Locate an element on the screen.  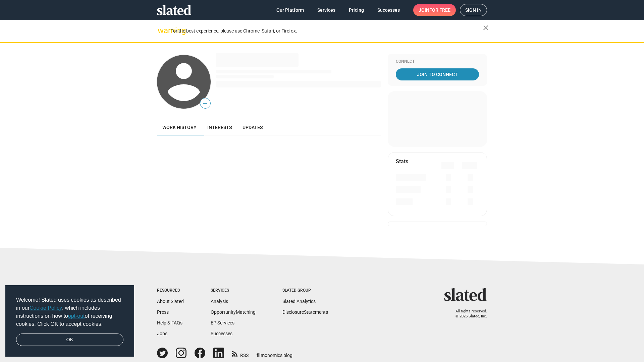
span: Sign in is located at coordinates (473, 10).